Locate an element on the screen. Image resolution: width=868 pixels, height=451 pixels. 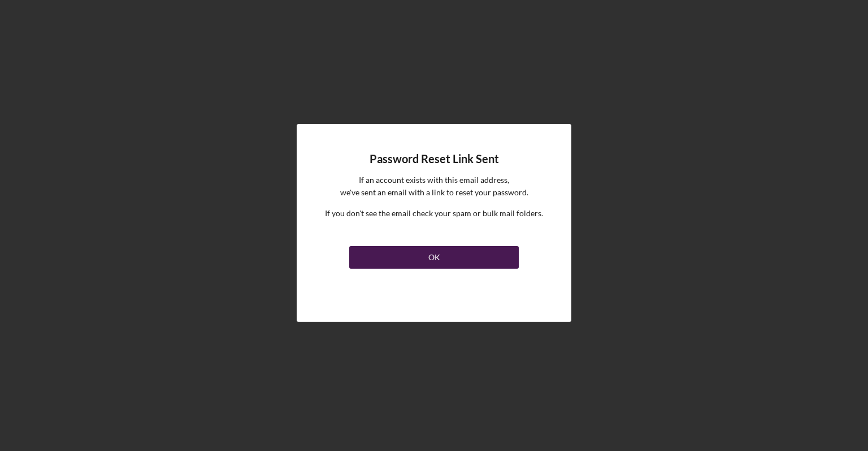
h4: Password Reset Link Sent is located at coordinates (434, 159).